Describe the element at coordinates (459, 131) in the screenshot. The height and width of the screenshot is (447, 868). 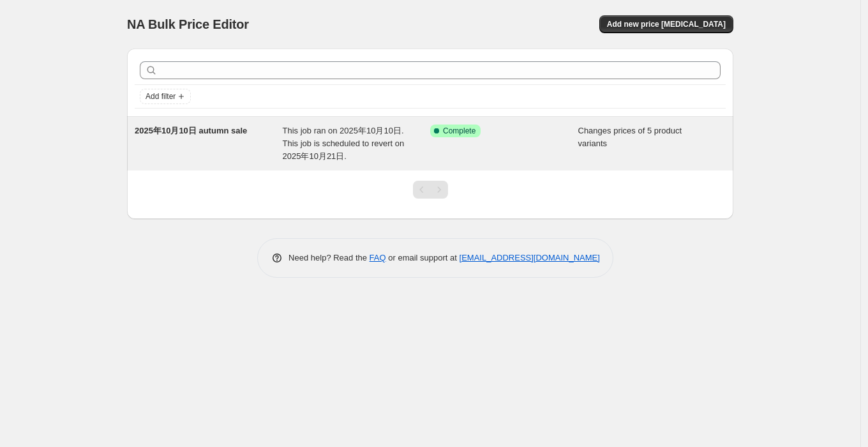
I see `span: Complete` at that location.